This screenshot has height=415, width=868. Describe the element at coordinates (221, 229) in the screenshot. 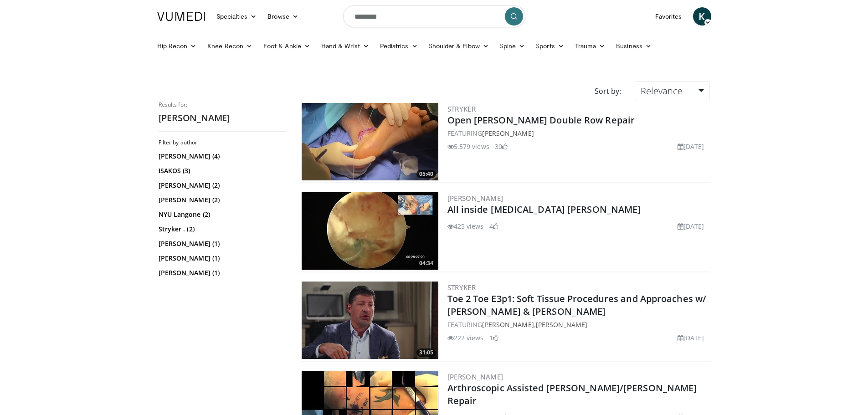

I see `a: Stryker . (2)` at that location.